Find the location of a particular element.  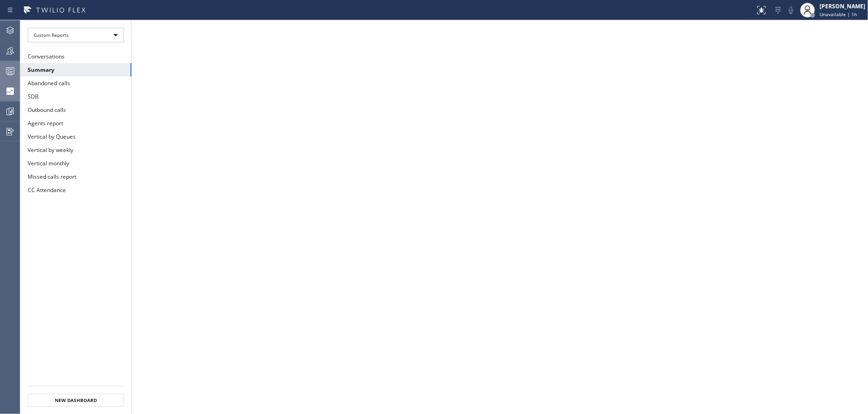

button: Missed calls report is located at coordinates (76, 177).